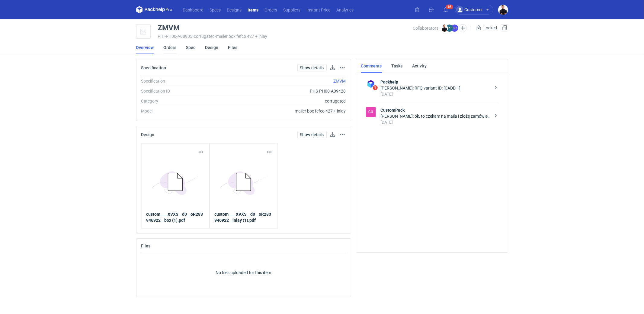  What do you see at coordinates (463, 28) in the screenshot?
I see `button: Edit collaborators` at bounding box center [463, 28].